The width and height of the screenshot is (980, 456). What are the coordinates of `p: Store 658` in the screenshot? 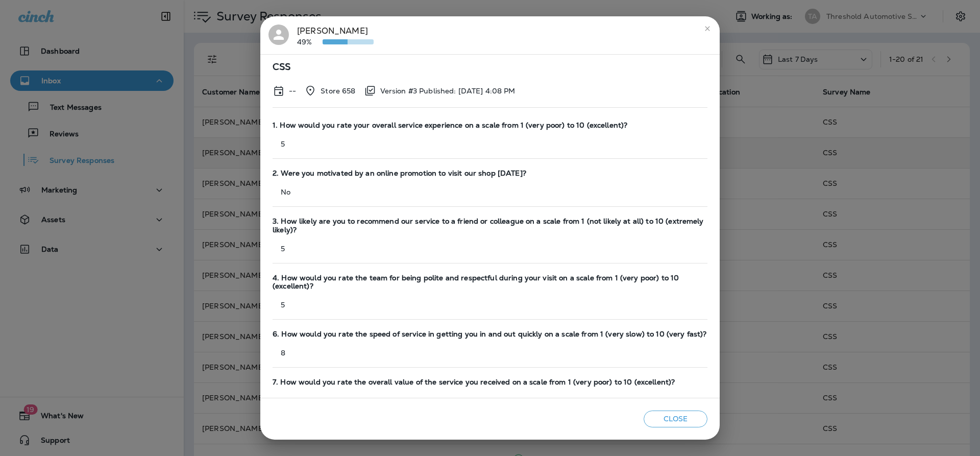 It's located at (338, 91).